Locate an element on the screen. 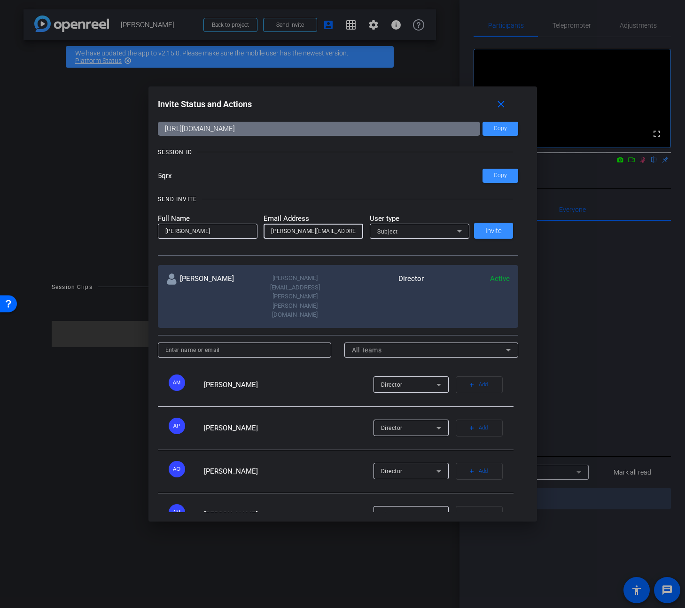 This screenshot has width=685, height=608. ngx-avatar: Aline Pereira is located at coordinates (185, 426).